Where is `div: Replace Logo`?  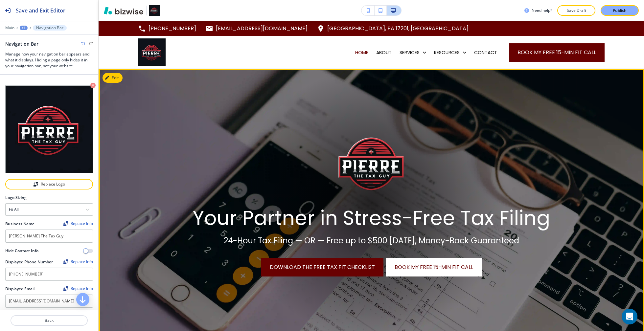 div: Replace Logo is located at coordinates (49, 184).